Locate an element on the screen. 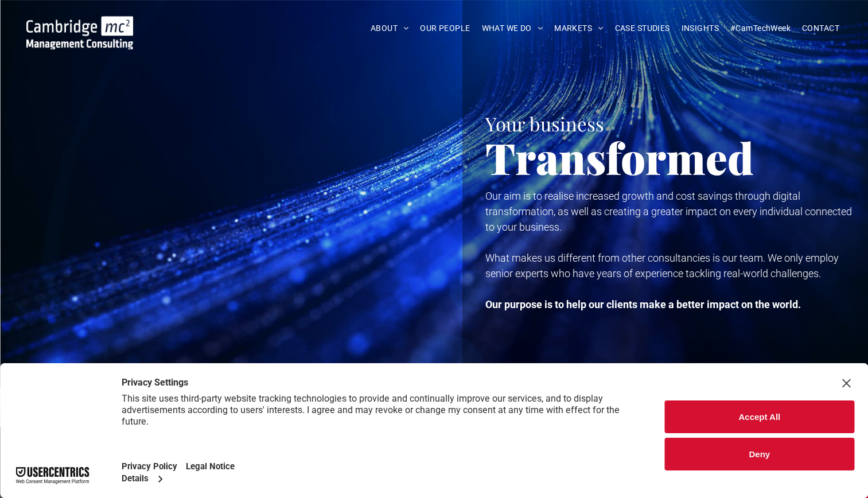 The width and height of the screenshot is (868, 498). a: #CamTechWeek is located at coordinates (761, 28).